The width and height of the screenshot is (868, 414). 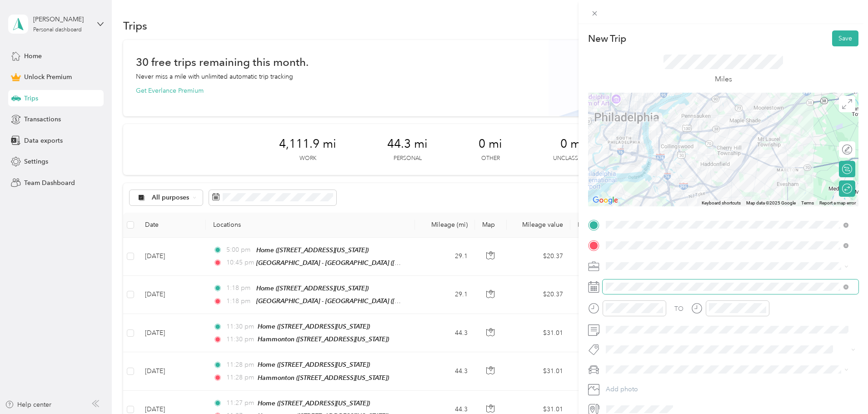 What do you see at coordinates (845, 38) in the screenshot?
I see `button: Save` at bounding box center [845, 38].